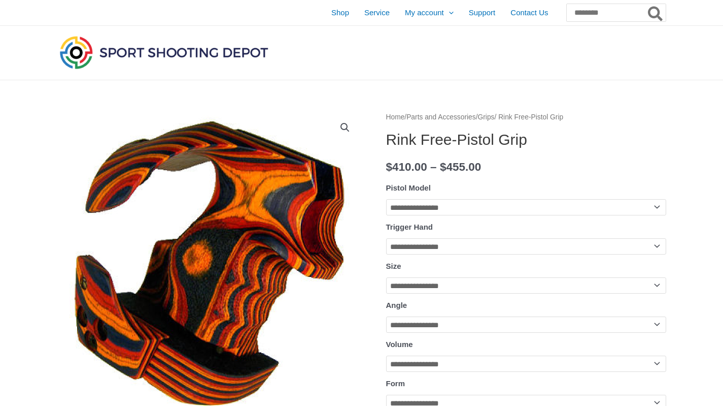 This screenshot has width=723, height=406. Describe the element at coordinates (656, 13) in the screenshot. I see `button: Search` at that location.